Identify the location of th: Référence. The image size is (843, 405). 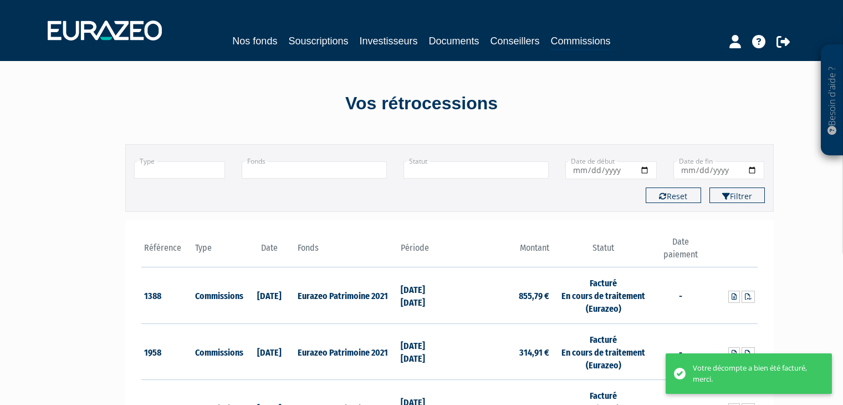
(167, 251).